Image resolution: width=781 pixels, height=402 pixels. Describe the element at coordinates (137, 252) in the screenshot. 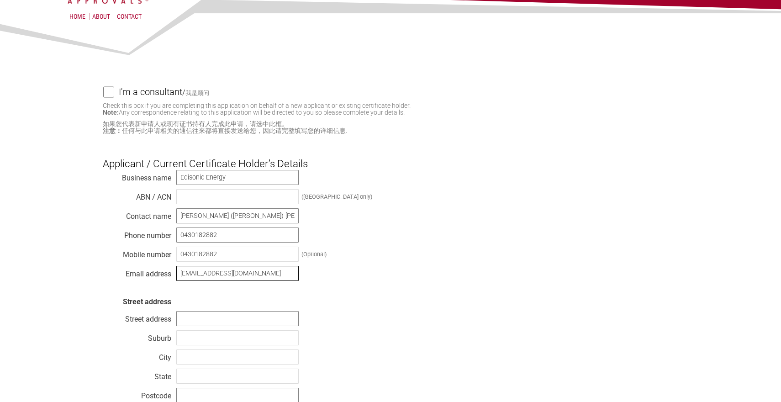

I see `div: Mobile number` at that location.